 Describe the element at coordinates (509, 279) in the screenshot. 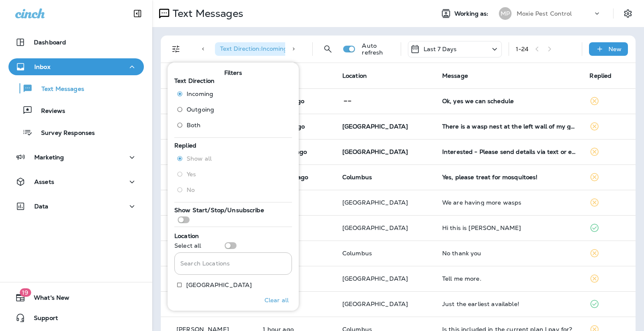

I see `div: Tell me more.` at that location.